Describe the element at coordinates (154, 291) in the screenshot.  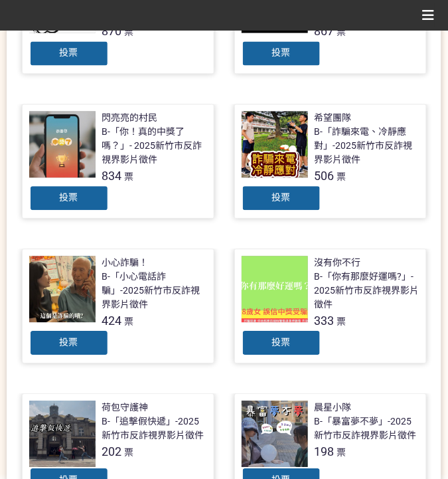
I see `div: B-「小心電話詐騙」-2025新竹市反詐視界影片徵件` at that location.